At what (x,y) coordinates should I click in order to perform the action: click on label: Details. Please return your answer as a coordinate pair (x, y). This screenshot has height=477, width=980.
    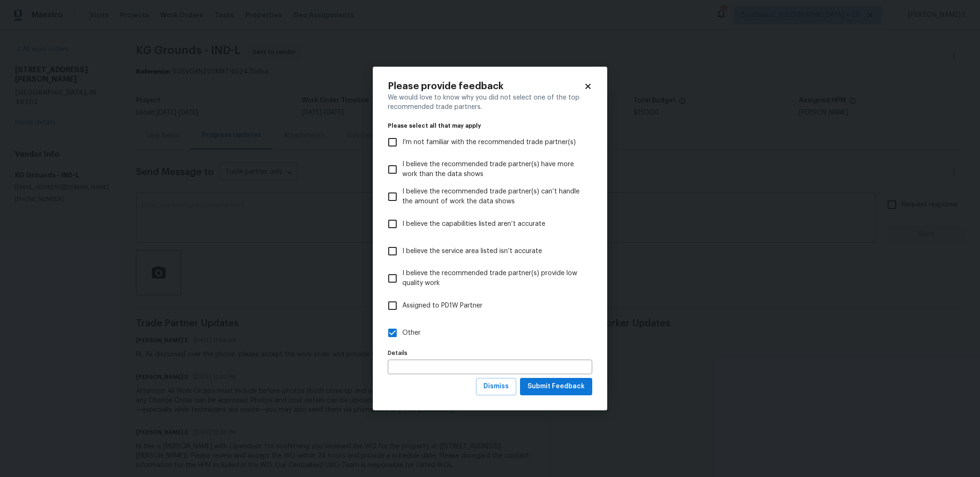
    Looking at the image, I should click on (490, 353).